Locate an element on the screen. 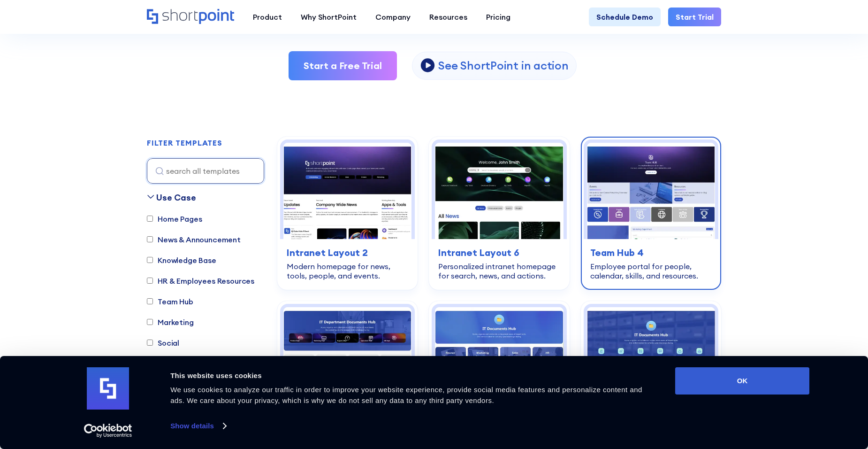  label: News & Announcement is located at coordinates (194, 240).